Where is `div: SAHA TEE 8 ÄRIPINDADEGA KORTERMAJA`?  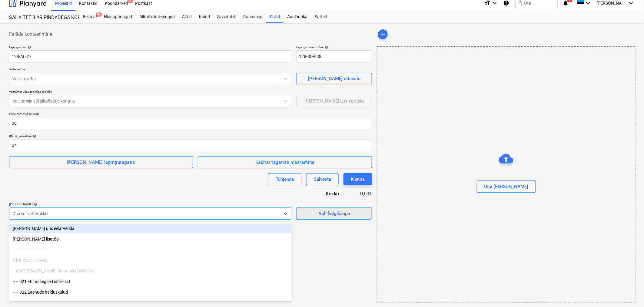
div: SAHA TEE 8 ÄRIPINDADEGA KORTERMAJA is located at coordinates (41, 18).